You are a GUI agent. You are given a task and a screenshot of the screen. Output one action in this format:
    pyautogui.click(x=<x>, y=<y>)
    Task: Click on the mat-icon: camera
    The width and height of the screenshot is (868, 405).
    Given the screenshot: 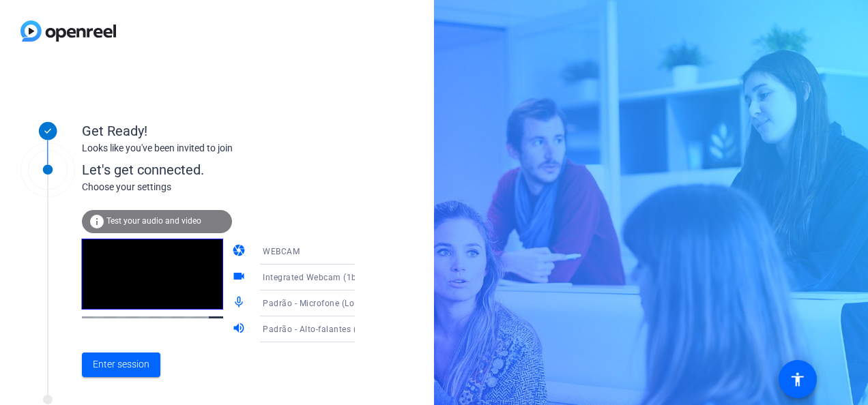 What is the action you would take?
    pyautogui.click(x=241, y=252)
    